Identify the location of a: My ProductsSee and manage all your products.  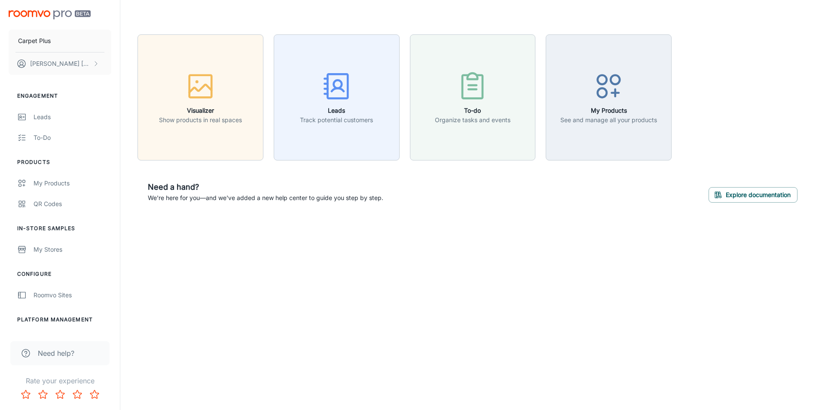
(609, 97).